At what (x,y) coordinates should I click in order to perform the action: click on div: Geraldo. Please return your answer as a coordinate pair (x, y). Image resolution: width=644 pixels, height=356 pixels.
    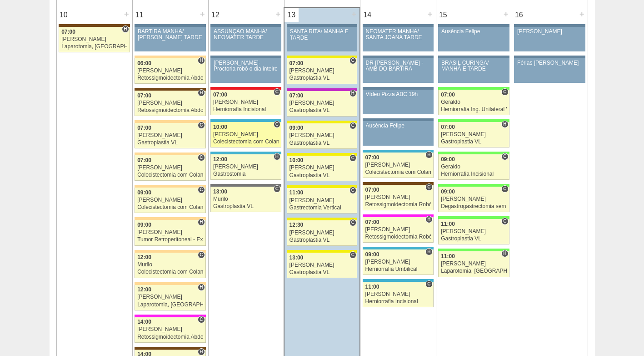
    Looking at the image, I should click on (473, 102).